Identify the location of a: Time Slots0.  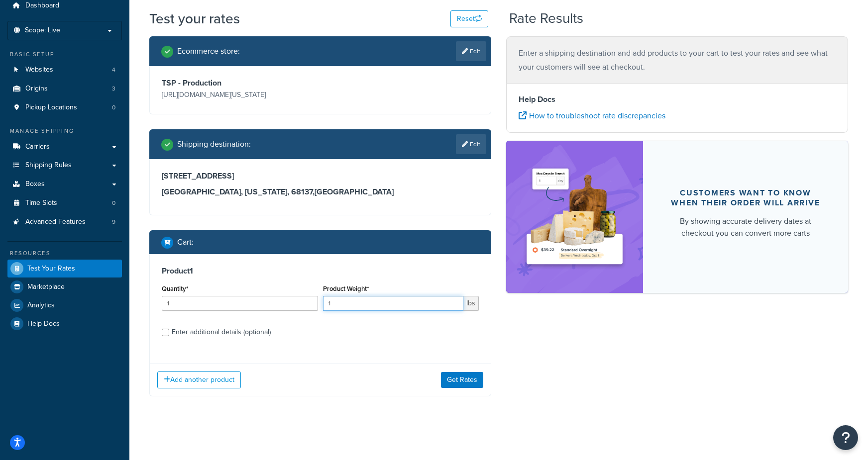
(64, 203).